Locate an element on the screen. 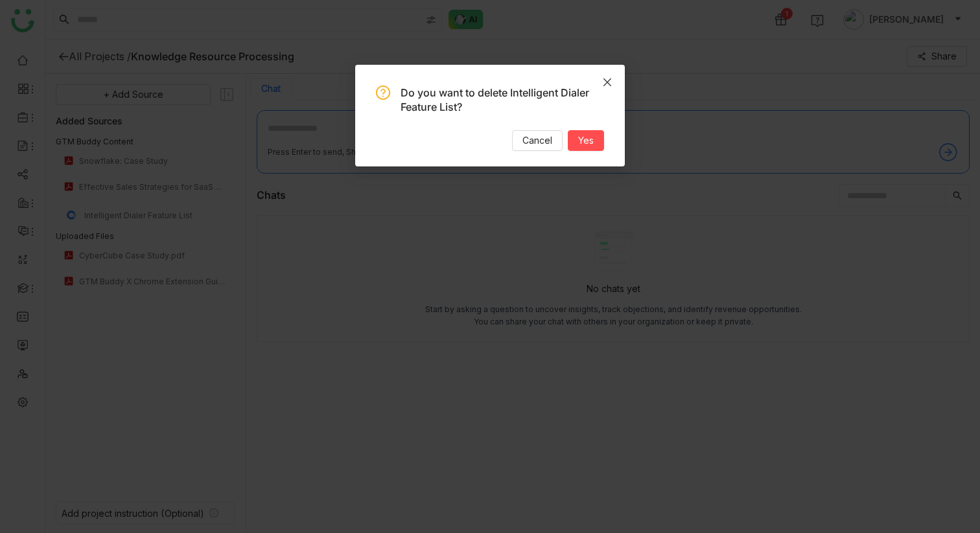  span: Do you want to delete Intelligent Dialer Feature List? is located at coordinates (495, 100).